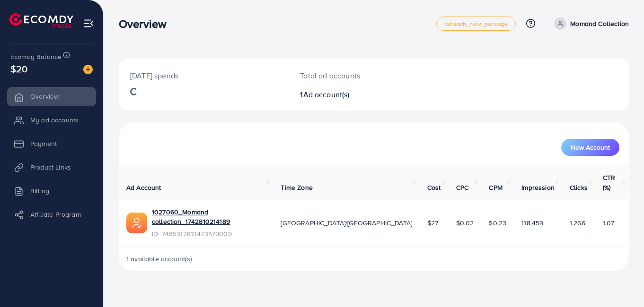  Describe the element at coordinates (590, 147) in the screenshot. I see `button: New Account` at that location.